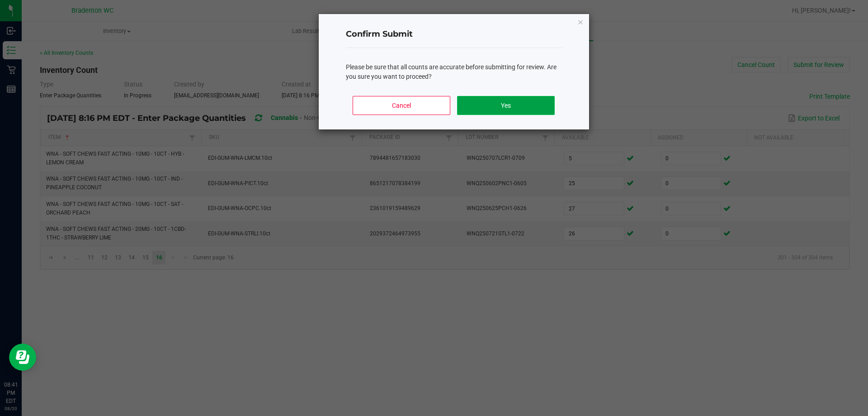  I want to click on button: Yes, so click(505, 105).